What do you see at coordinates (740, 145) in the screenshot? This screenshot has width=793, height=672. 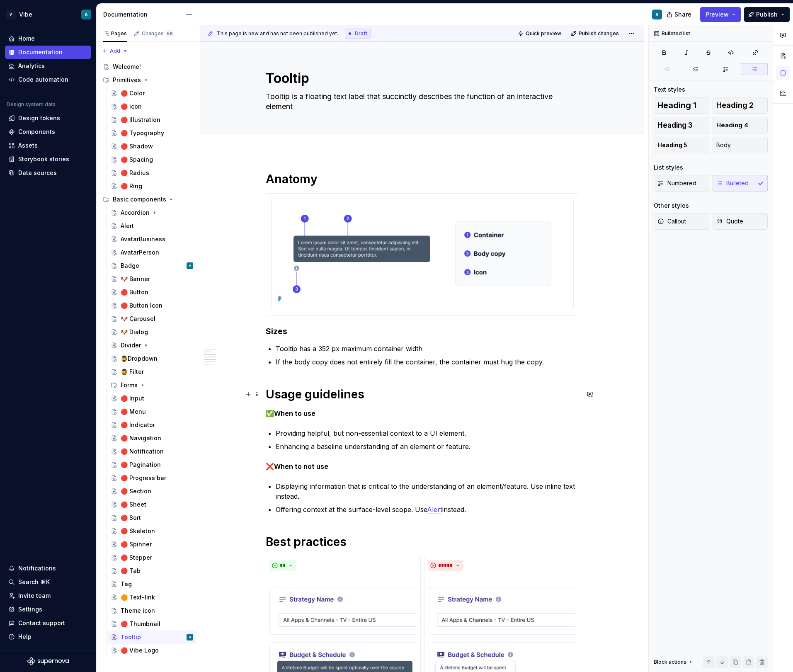 I see `button: Body` at bounding box center [740, 145].